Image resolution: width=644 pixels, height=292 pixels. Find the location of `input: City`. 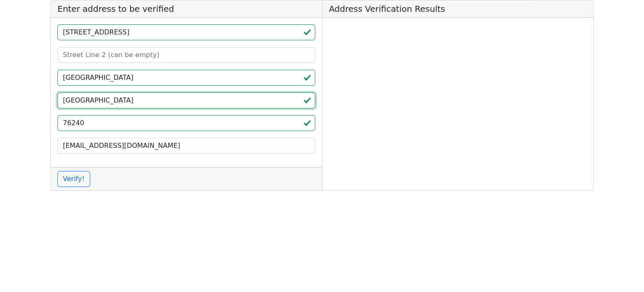

input: City is located at coordinates (186, 78).